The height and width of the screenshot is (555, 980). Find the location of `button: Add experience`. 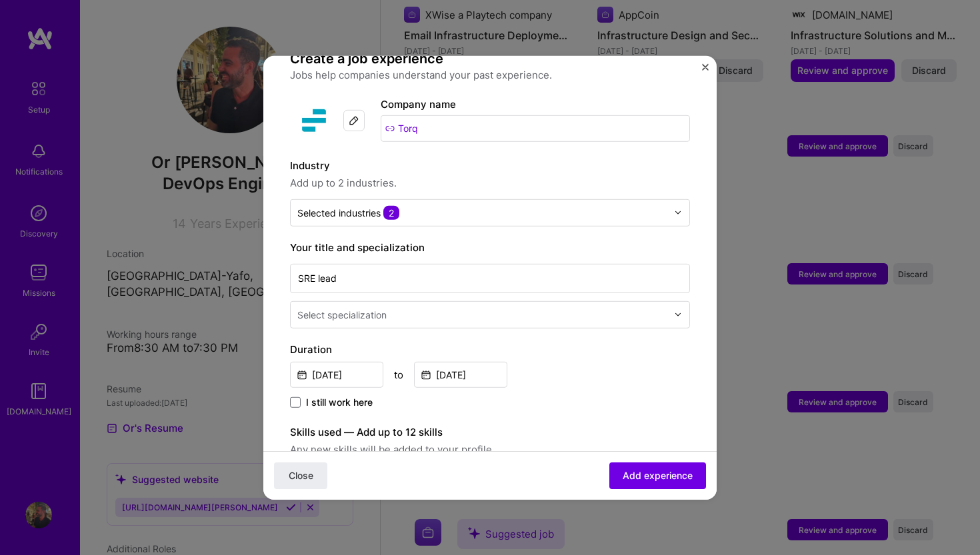

button: Add experience is located at coordinates (657, 476).